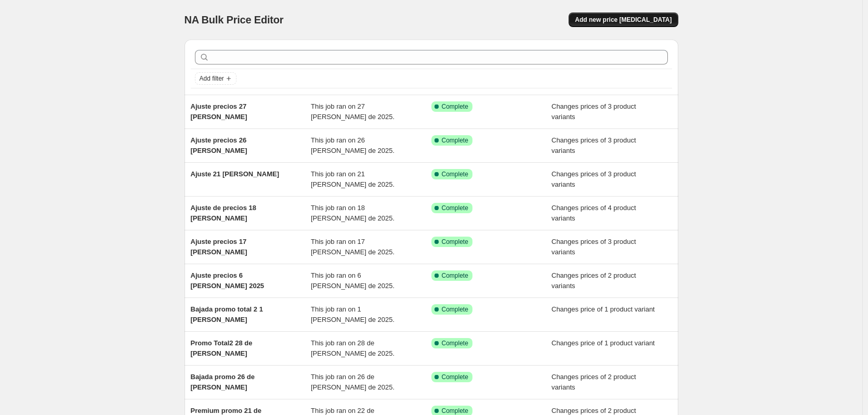 This screenshot has width=868, height=415. I want to click on button: Add filter, so click(215, 78).